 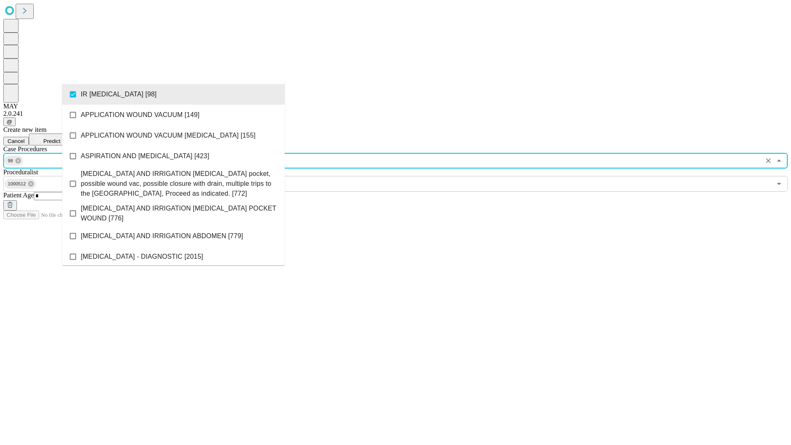 What do you see at coordinates (768, 161) in the screenshot?
I see `button: Clear` at bounding box center [768, 161].